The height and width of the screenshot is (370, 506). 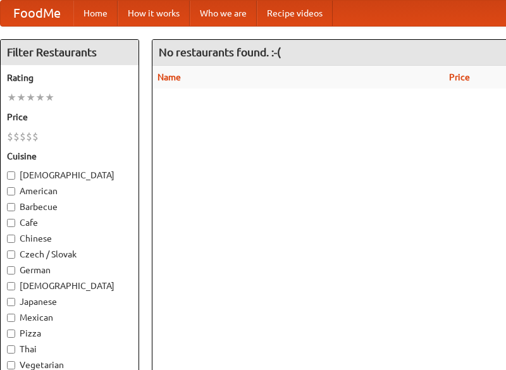 I want to click on label: Barbecue, so click(x=70, y=207).